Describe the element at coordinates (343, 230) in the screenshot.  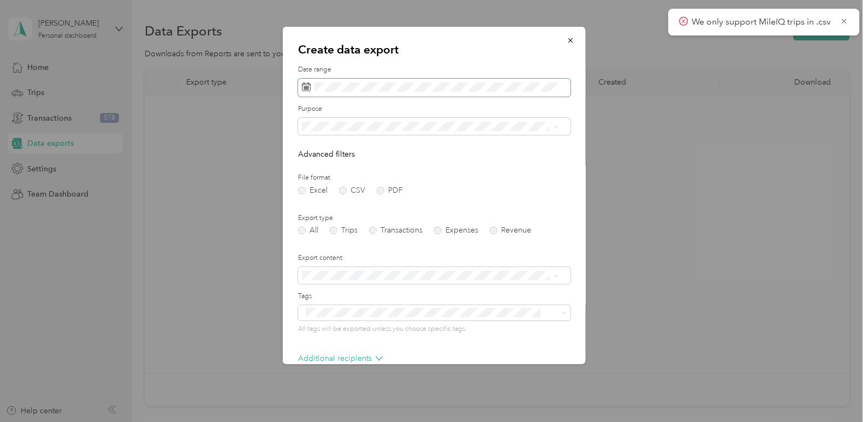
I see `label: Trips` at that location.